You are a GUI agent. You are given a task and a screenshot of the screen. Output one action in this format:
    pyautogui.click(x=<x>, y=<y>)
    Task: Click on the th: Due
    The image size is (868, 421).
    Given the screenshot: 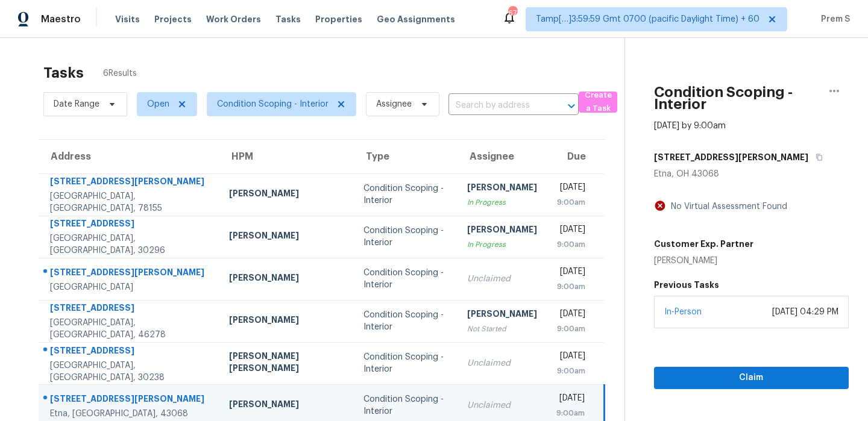 What is the action you would take?
    pyautogui.click(x=575, y=157)
    